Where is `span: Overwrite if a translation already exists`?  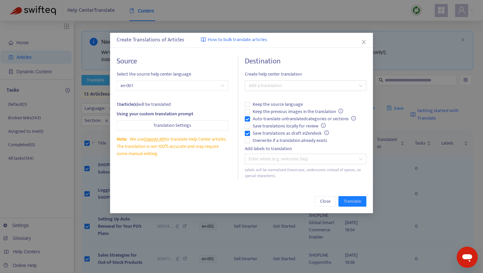
span: Overwrite if a translation already exists is located at coordinates (290, 141).